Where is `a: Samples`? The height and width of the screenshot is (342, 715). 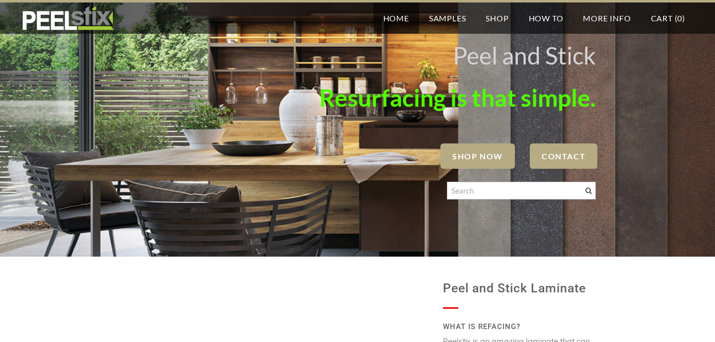 a: Samples is located at coordinates (447, 18).